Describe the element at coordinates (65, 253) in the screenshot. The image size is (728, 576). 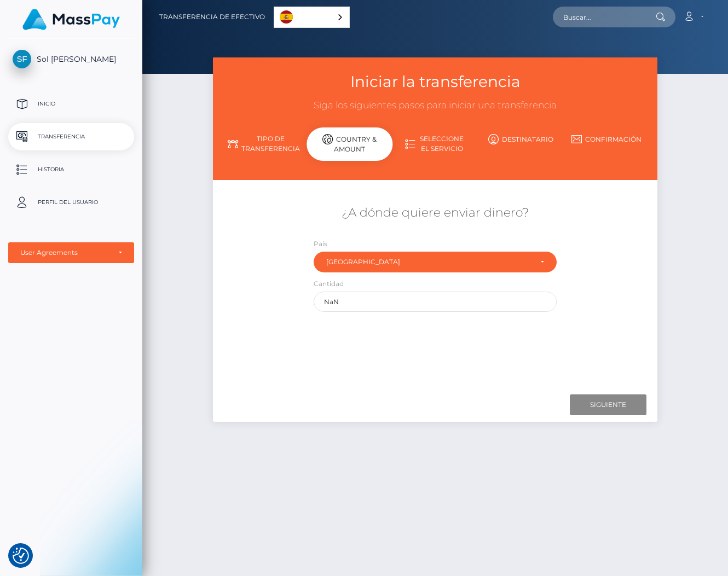
I see `div: User Agreements` at that location.